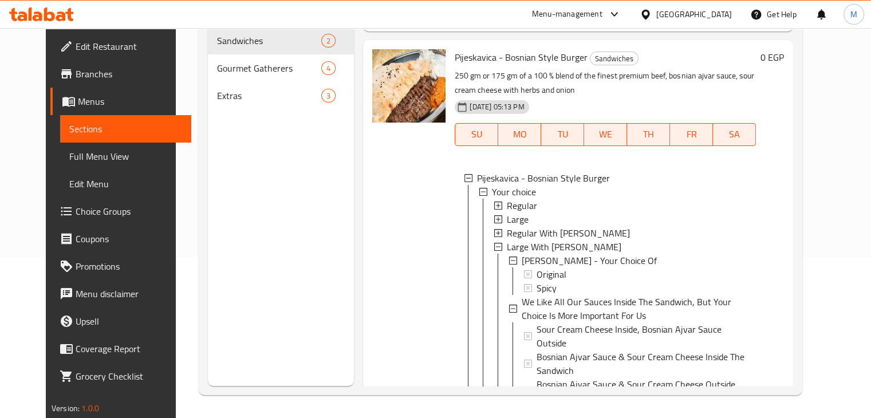 This screenshot has width=871, height=418. I want to click on span: Upsell, so click(129, 321).